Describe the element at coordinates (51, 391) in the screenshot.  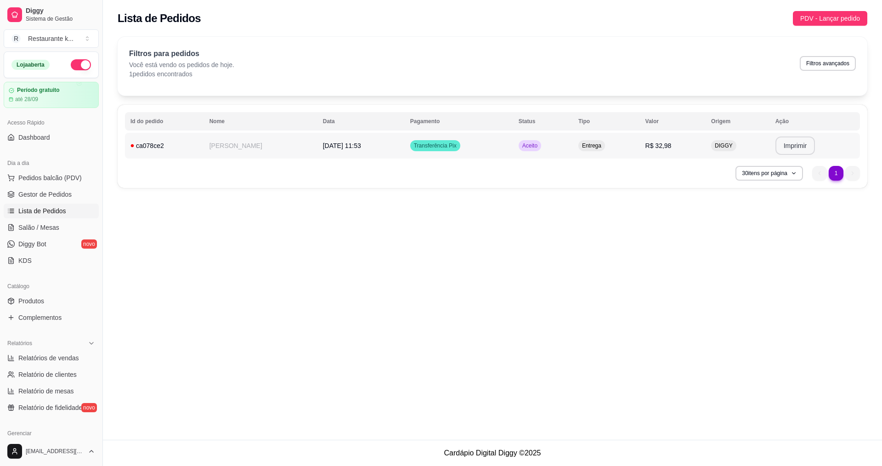
I see `a: Relatório de mesas` at that location.